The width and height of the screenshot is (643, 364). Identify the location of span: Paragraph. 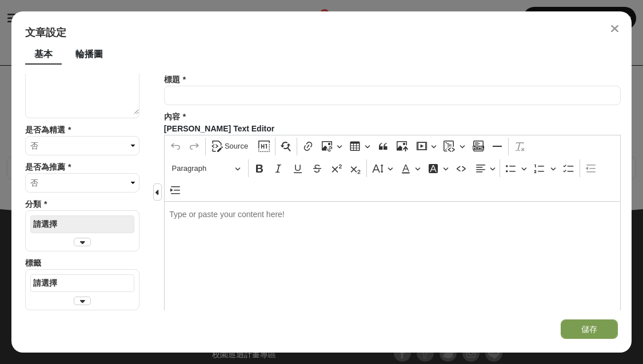
(201, 169).